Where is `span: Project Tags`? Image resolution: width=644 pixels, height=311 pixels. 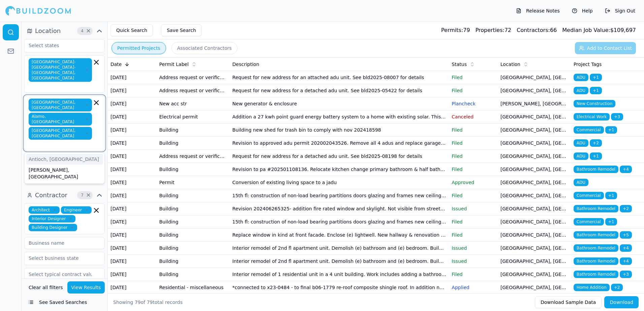
span: Project Tags is located at coordinates (587, 65).